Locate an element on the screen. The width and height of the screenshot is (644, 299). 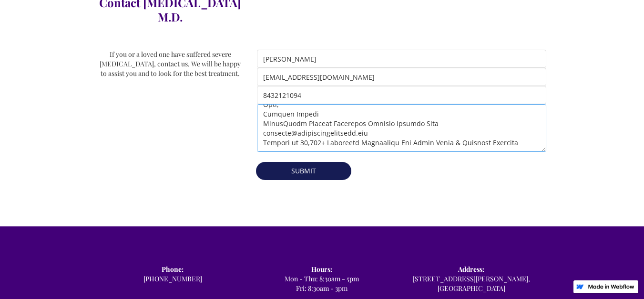
strong: Phone: ‍ is located at coordinates (173, 268).